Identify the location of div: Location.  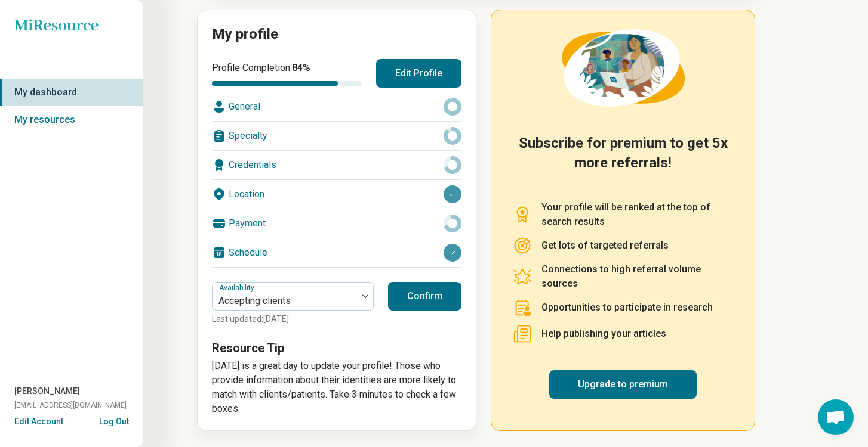
(337, 194).